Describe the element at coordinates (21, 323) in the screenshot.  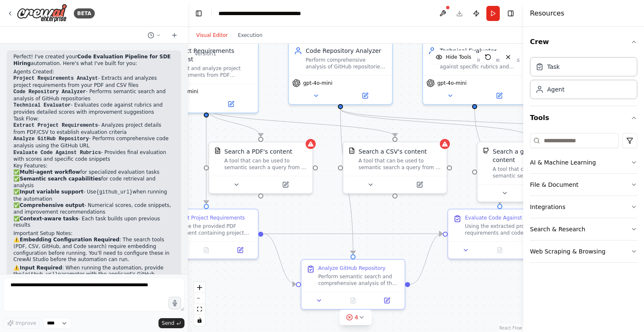
I see `button: Improve` at that location.